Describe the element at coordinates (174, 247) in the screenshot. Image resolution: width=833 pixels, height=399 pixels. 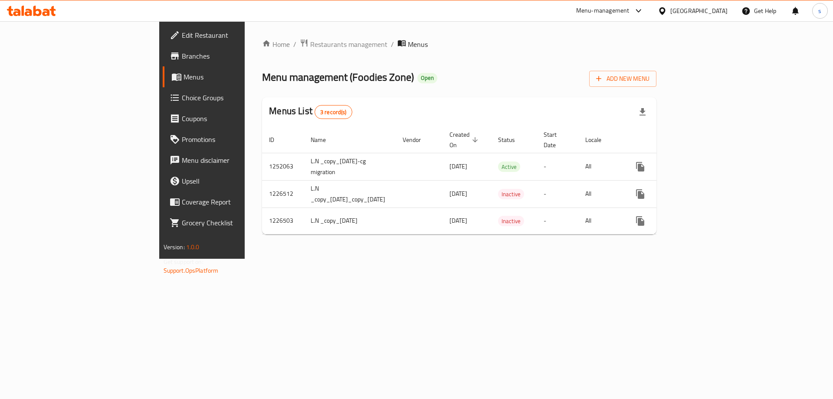
I see `span: Version:` at that location.